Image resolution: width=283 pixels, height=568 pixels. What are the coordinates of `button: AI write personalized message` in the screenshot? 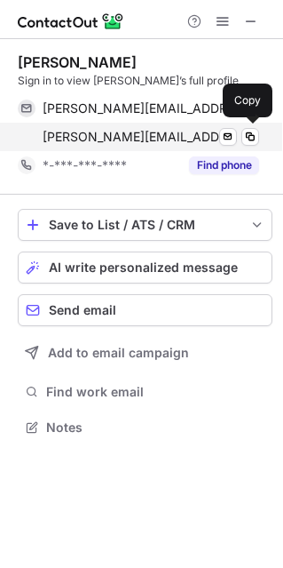 It's located at (145, 267).